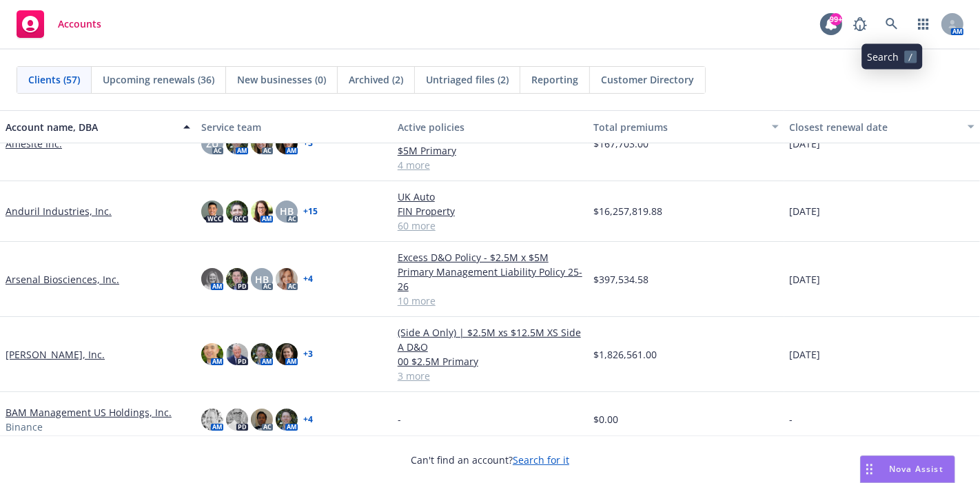  I want to click on a: Report a Bug, so click(860, 24).